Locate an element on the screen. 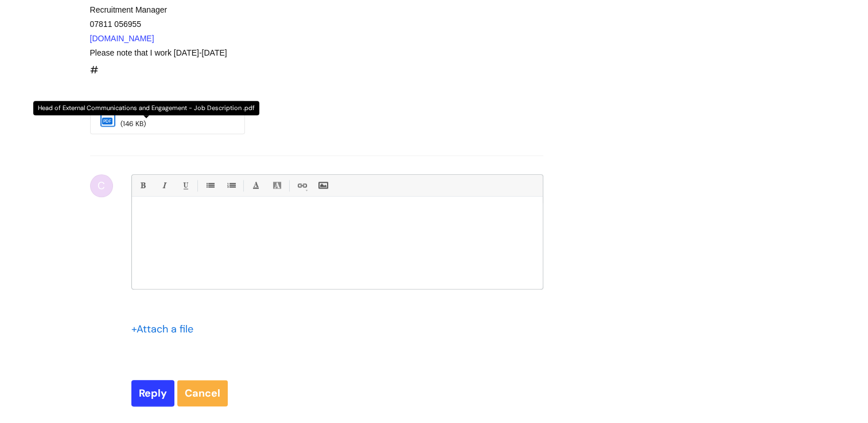  div: Head of External Communications and Engagement - Job Description .pdf is located at coordinates (147, 108).